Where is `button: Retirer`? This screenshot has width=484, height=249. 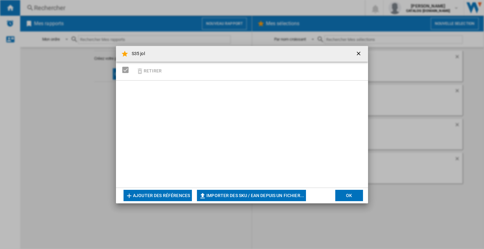
button: Retirer is located at coordinates (149, 71).